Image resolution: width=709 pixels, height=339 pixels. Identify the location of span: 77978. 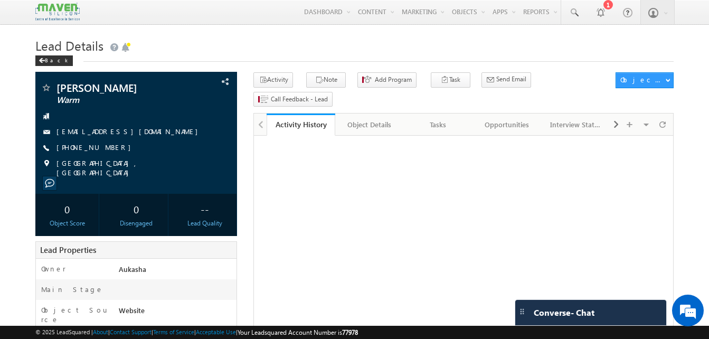
(350, 332).